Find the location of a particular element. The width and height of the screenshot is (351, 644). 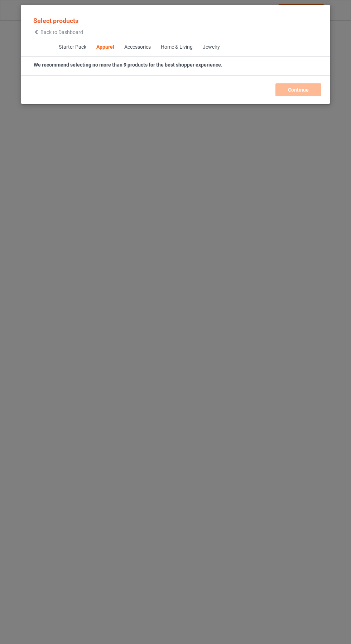

span: Starter Pack is located at coordinates (72, 47).